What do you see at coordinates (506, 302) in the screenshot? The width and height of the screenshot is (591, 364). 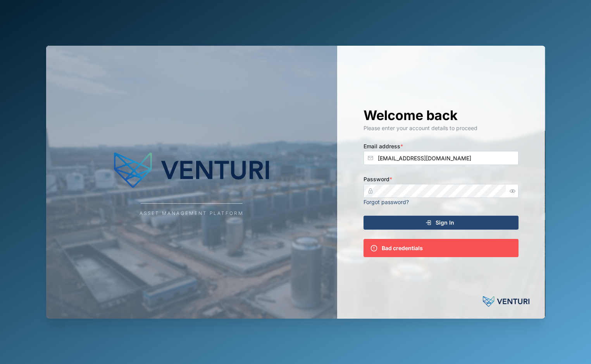 I see `img: Powered by: Venturi` at bounding box center [506, 302].